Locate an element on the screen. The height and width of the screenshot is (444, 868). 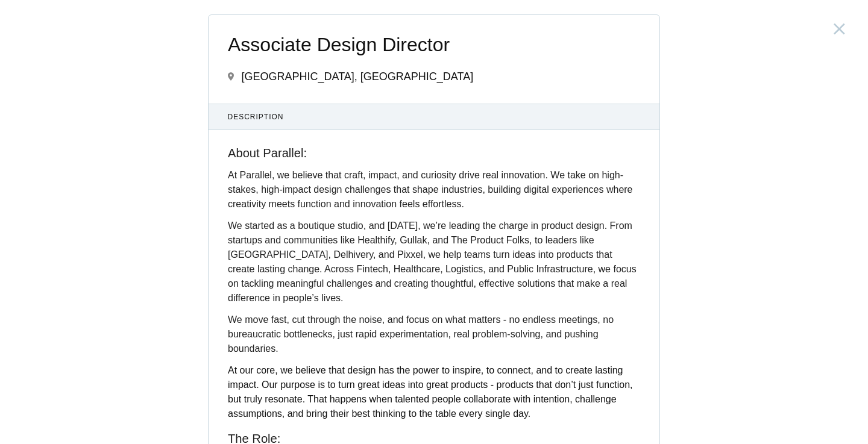
span: At Parallel, we believe that craft, impact, and curiosity drive real innovation. We take on high-... is located at coordinates (430, 189).